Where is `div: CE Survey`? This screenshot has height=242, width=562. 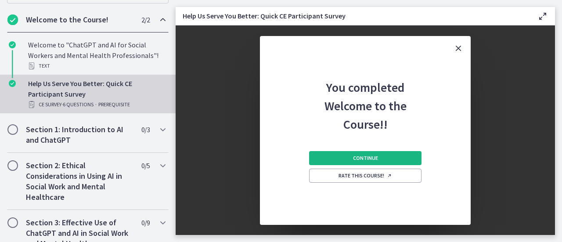 div: CE Survey is located at coordinates (97, 105).